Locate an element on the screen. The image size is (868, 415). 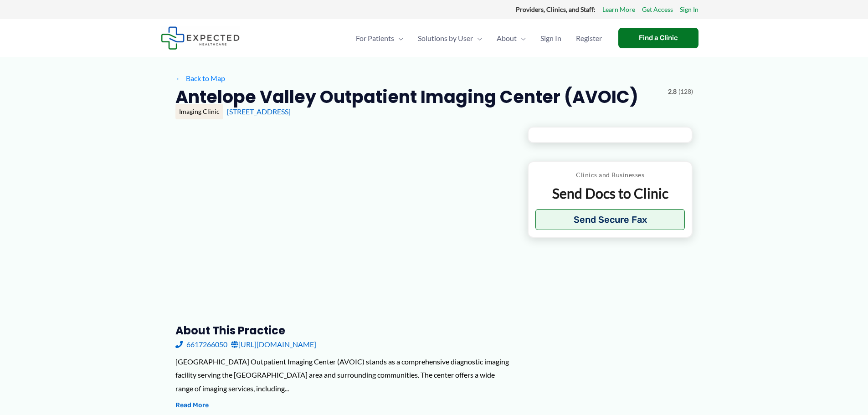
a: Register is located at coordinates (588, 38).